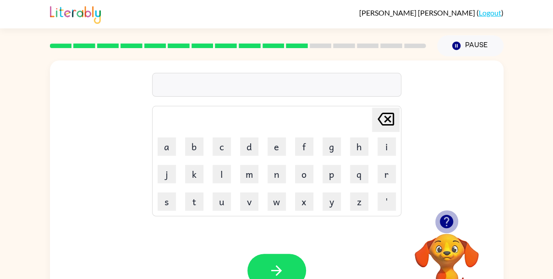 The height and width of the screenshot is (279, 553). What do you see at coordinates (387, 147) in the screenshot?
I see `button: i` at bounding box center [387, 147].